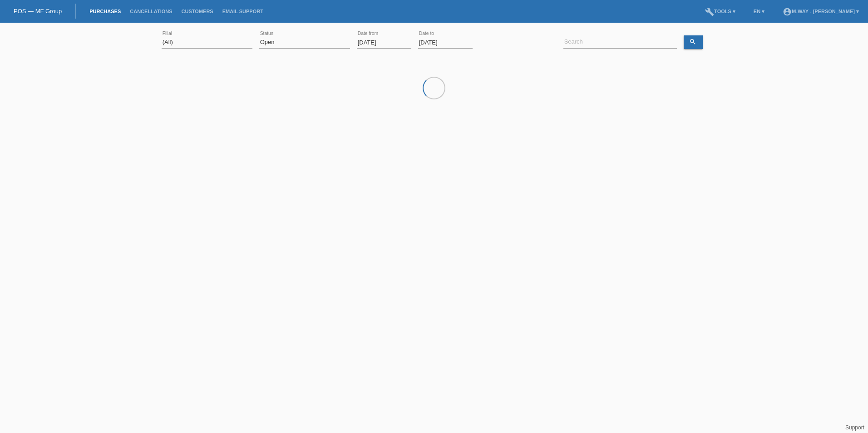 The width and height of the screenshot is (868, 433). Describe the element at coordinates (197, 11) in the screenshot. I see `a: Customers` at that location.